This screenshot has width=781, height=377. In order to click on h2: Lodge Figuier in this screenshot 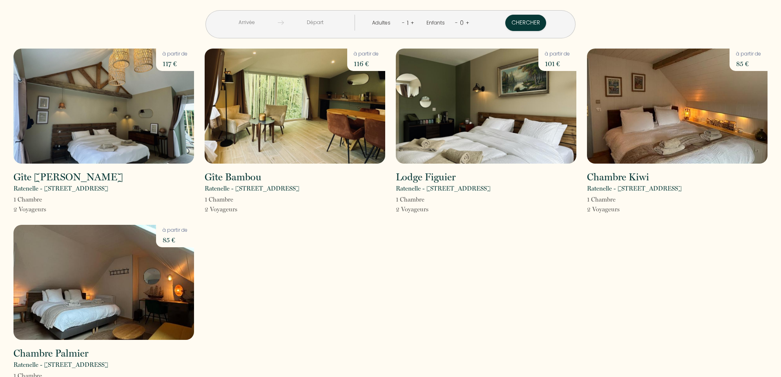, I will do `click(426, 177)`.